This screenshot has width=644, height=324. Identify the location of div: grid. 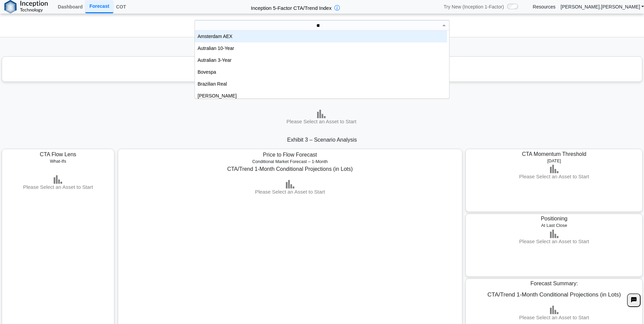
(321, 65).